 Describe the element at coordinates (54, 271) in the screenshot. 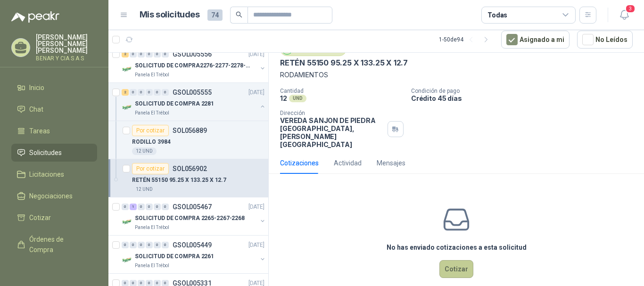

I see `a: Remisiones` at that location.